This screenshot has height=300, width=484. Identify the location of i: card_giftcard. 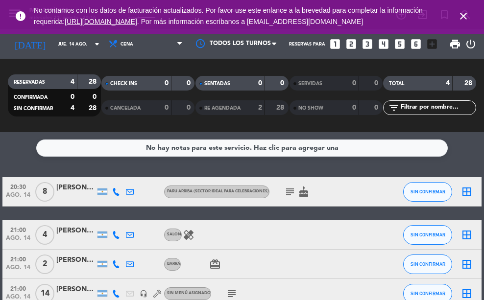
(215, 265).